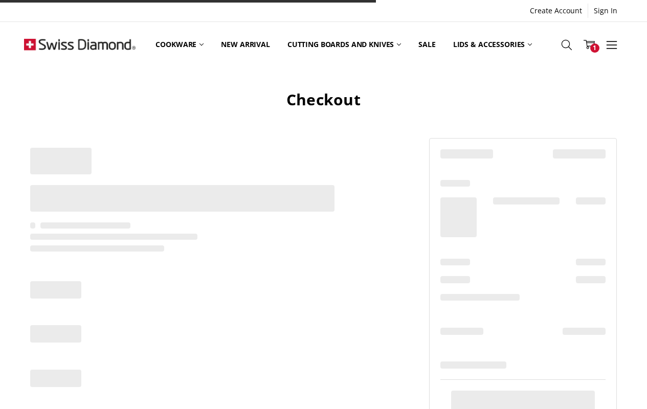 The height and width of the screenshot is (409, 647). Describe the element at coordinates (245, 44) in the screenshot. I see `a: New arrival` at that location.